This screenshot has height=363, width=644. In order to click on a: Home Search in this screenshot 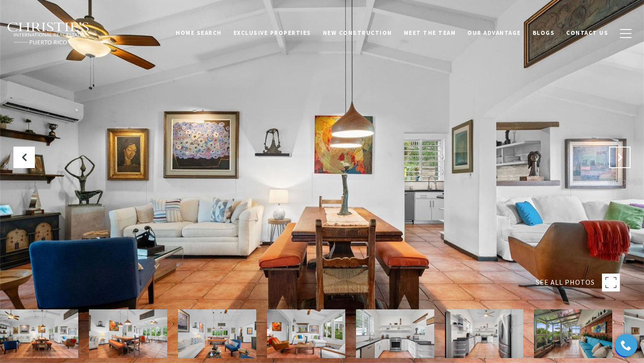, I will do `click(198, 33)`.